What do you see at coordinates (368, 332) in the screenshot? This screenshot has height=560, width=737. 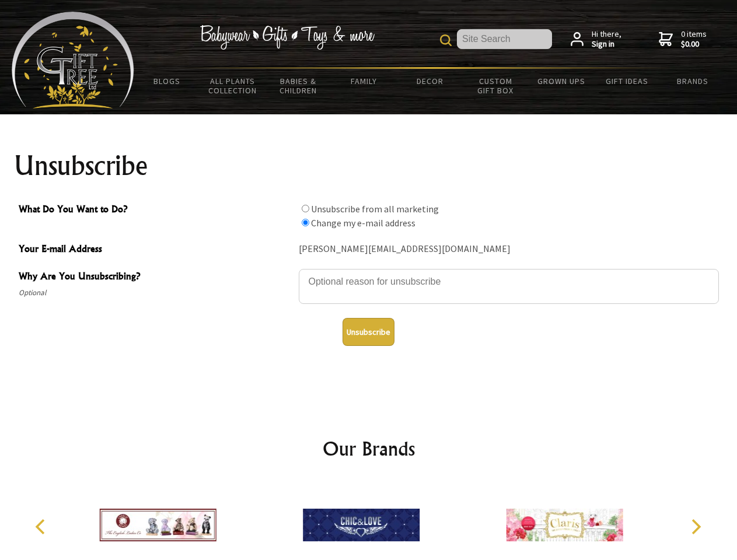 I see `button: Unsubscribe` at bounding box center [368, 332].